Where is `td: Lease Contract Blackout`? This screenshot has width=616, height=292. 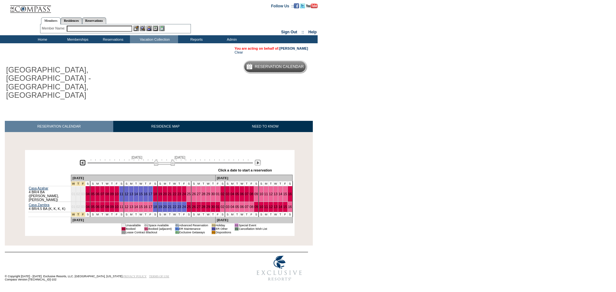
td: Lease Contract Blackout is located at coordinates (148, 232).